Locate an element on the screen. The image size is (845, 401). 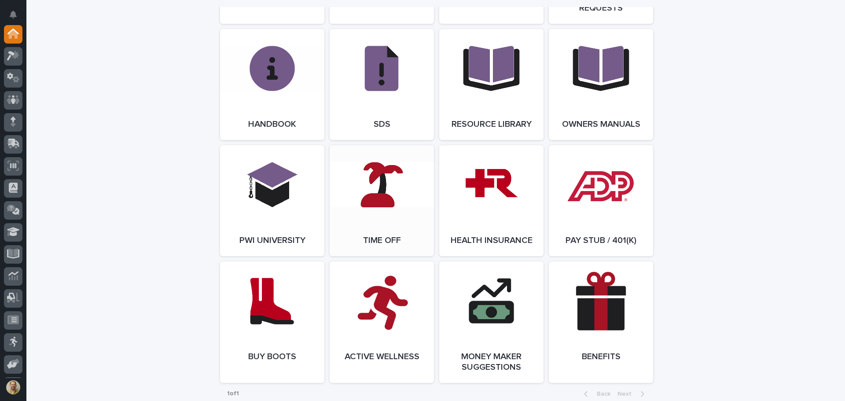
a: SDS is located at coordinates (382, 85).